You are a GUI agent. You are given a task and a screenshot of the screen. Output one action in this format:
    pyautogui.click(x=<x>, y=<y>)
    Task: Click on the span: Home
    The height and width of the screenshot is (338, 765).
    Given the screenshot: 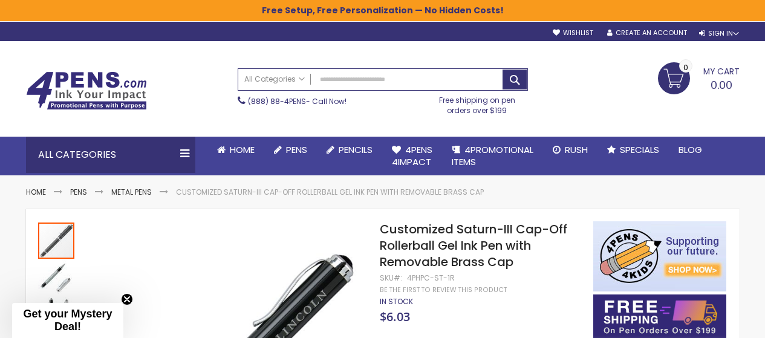 What is the action you would take?
    pyautogui.click(x=242, y=149)
    